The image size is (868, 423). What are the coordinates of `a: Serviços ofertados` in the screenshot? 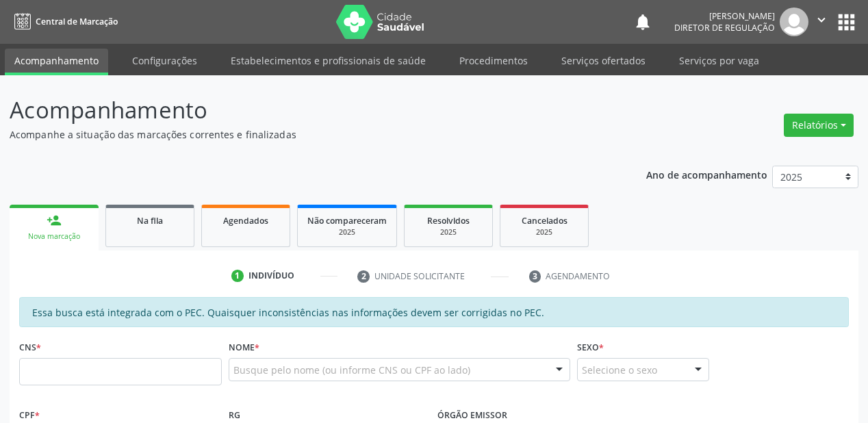 It's located at (603, 60).